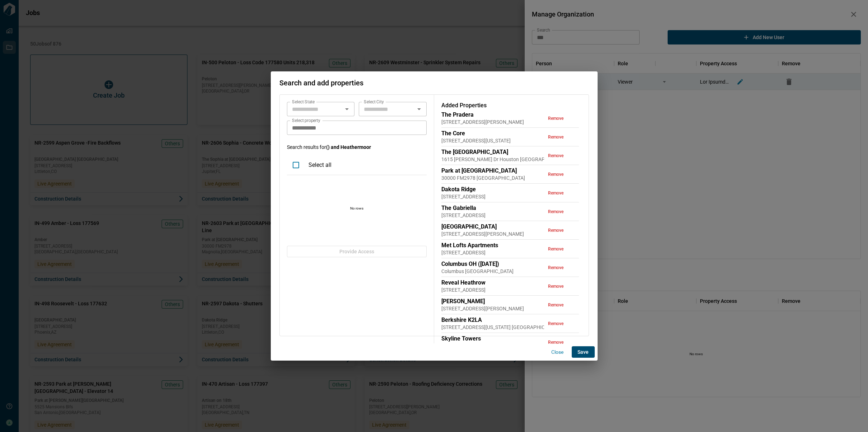 Image resolution: width=868 pixels, height=432 pixels. Describe the element at coordinates (483, 115) in the screenshot. I see `span: The Pradera` at that location.